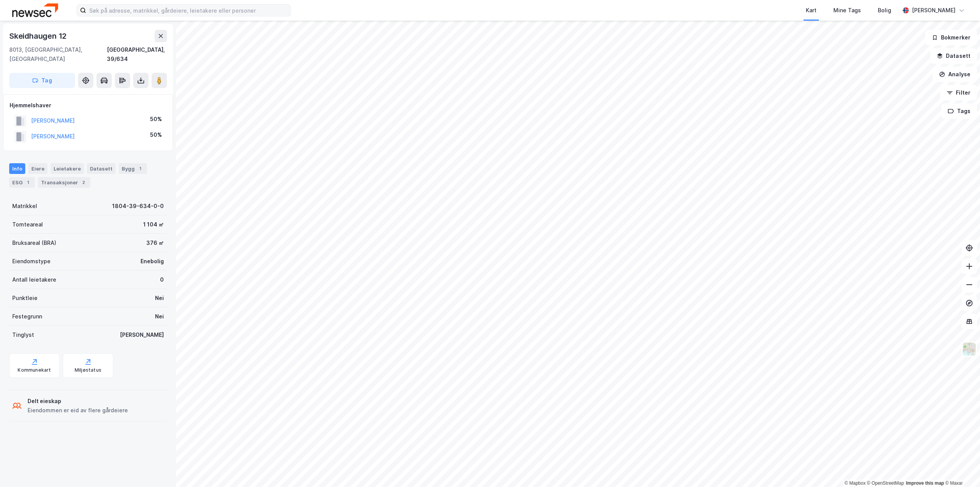 The height and width of the screenshot is (487, 980). What do you see at coordinates (88, 105) in the screenshot?
I see `div: Hjemmelshaver` at bounding box center [88, 105].